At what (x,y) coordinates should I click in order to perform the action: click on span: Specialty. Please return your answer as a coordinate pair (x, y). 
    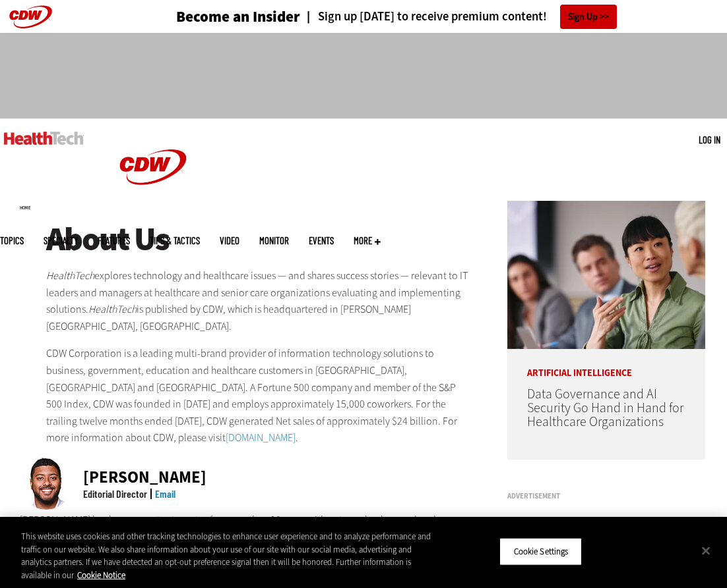
    Looking at the image, I should click on (61, 241).